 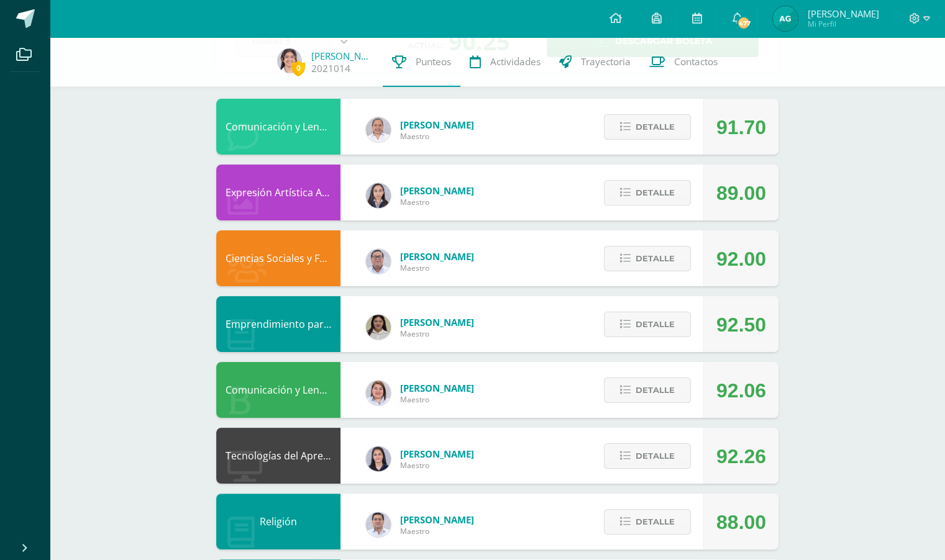 I want to click on div: 89.00, so click(x=741, y=193).